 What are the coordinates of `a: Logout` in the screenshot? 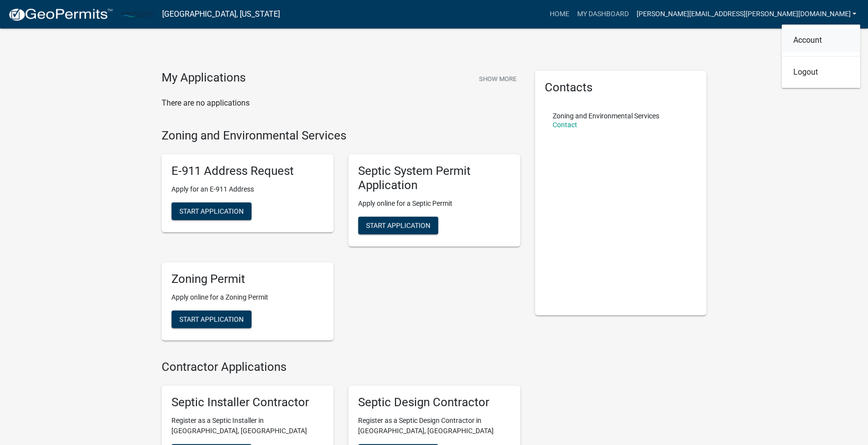 It's located at (821, 72).